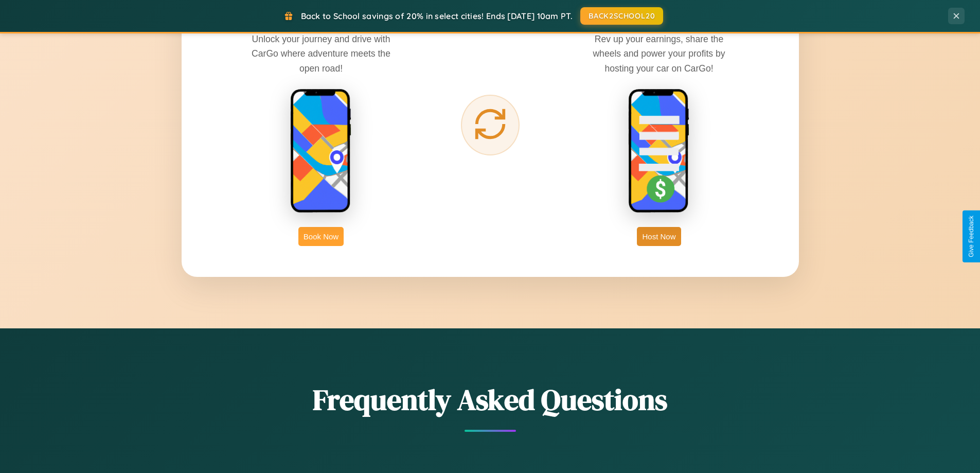 Image resolution: width=980 pixels, height=473 pixels. What do you see at coordinates (491, 399) in the screenshot?
I see `h2: Frequently Asked Questions` at bounding box center [491, 399].